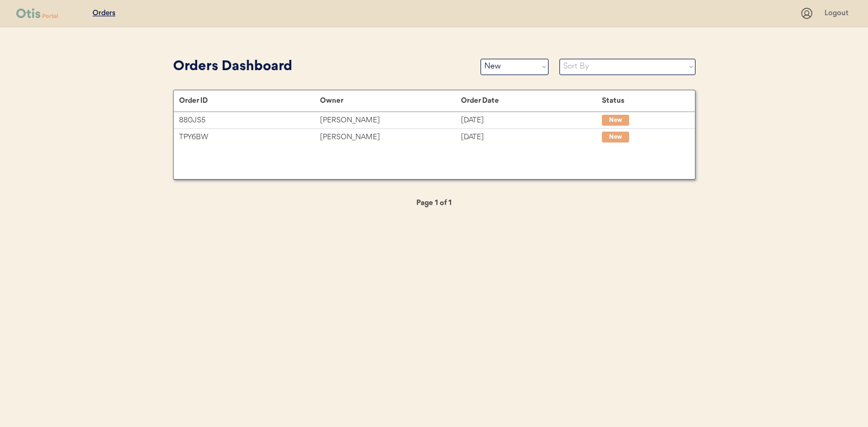 The image size is (868, 427). Describe the element at coordinates (249, 121) in the screenshot. I see `div: 880JS5` at that location.